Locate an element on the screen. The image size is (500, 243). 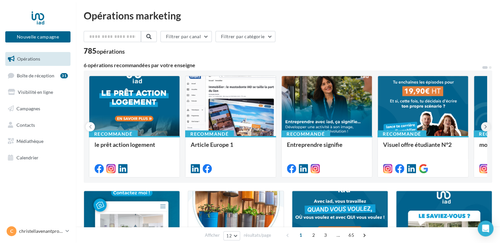
div: 6 opérations recommandées par votre enseigne is located at coordinates (283, 65).